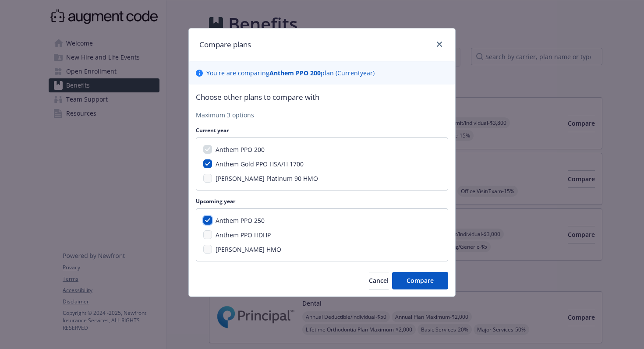  Describe the element at coordinates (240, 220) in the screenshot. I see `span: Anthem PPO 250` at that location.